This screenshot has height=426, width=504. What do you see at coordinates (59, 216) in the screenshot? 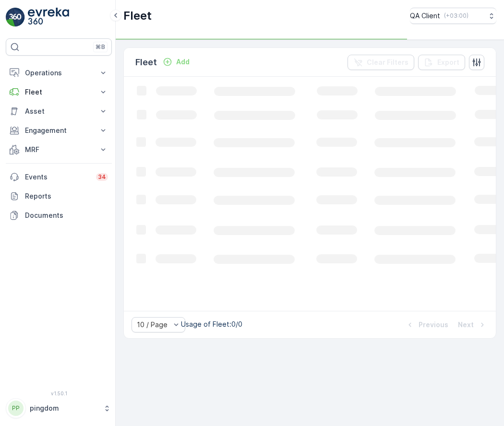
I see `a: Documents` at bounding box center [59, 216].